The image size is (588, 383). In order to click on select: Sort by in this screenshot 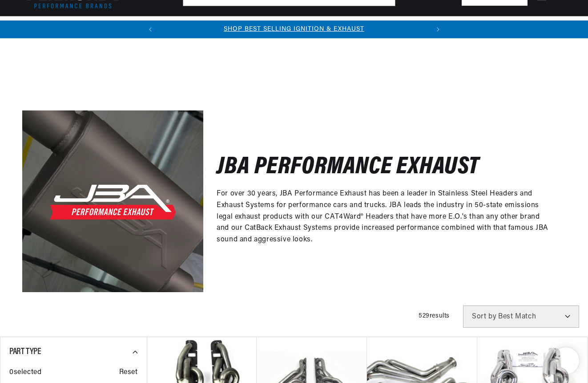, I will do `click(520, 316)`.